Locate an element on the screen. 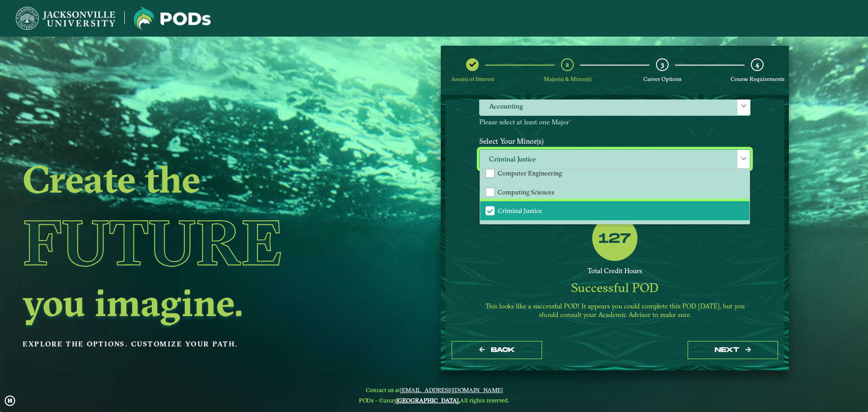 The height and width of the screenshot is (412, 868). span: 3 is located at coordinates (662, 64).